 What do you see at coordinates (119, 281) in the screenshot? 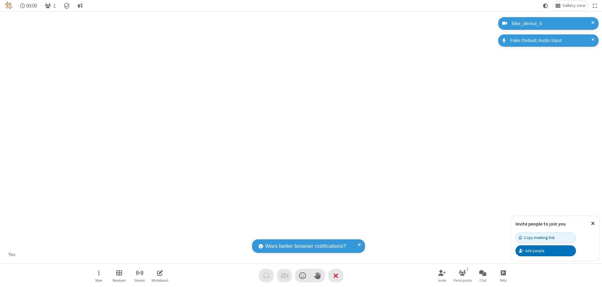
I see `span: Breakout` at bounding box center [119, 281].